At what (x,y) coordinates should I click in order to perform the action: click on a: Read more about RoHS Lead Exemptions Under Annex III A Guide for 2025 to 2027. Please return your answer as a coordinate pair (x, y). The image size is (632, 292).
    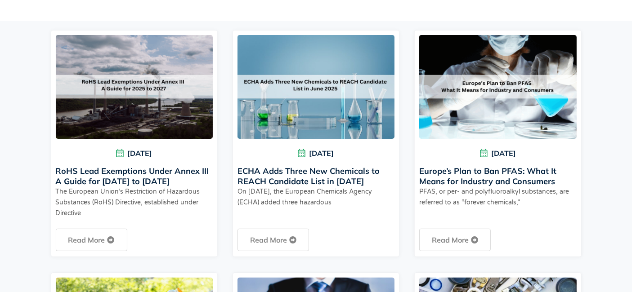
    Looking at the image, I should click on (91, 240).